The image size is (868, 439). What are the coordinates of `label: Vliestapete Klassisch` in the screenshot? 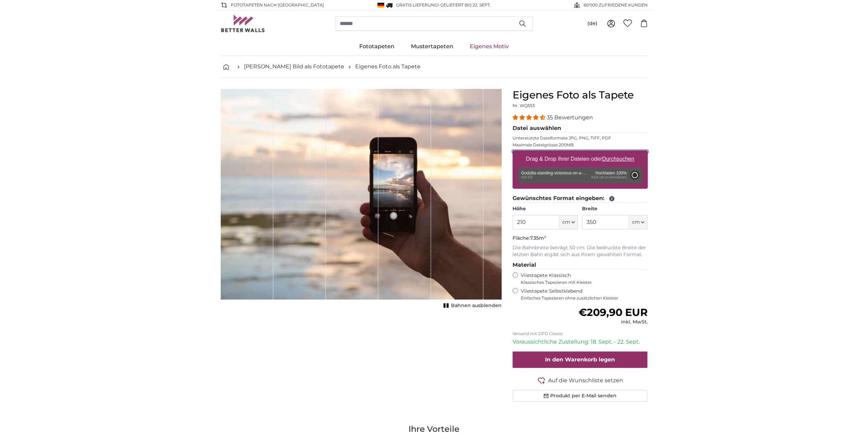 It's located at (581, 279).